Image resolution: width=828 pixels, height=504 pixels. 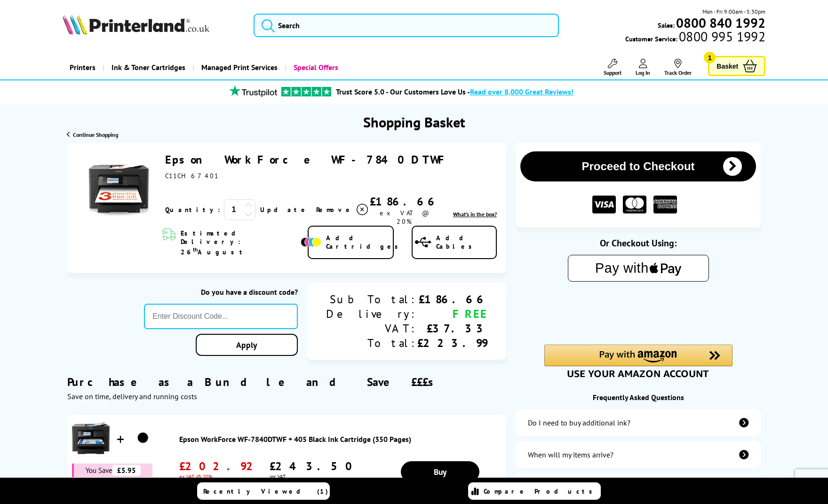 I want to click on span: 1, so click(x=710, y=57).